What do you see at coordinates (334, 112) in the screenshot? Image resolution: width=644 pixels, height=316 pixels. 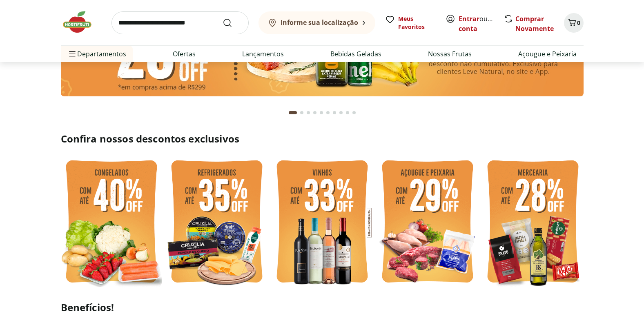 I see `button: Go to page 7 from fs-carousel` at bounding box center [334, 112].